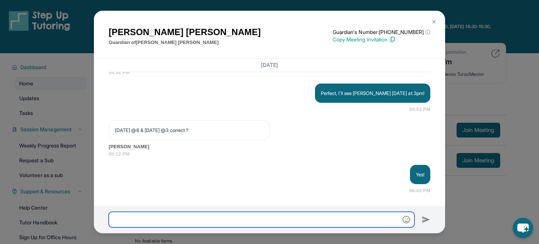  I want to click on img: Close Icon, so click(434, 22).